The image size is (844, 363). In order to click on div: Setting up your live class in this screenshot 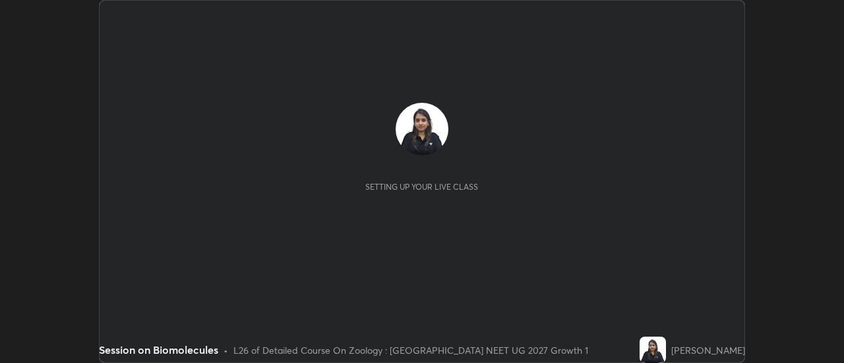, I will do `click(421, 187)`.